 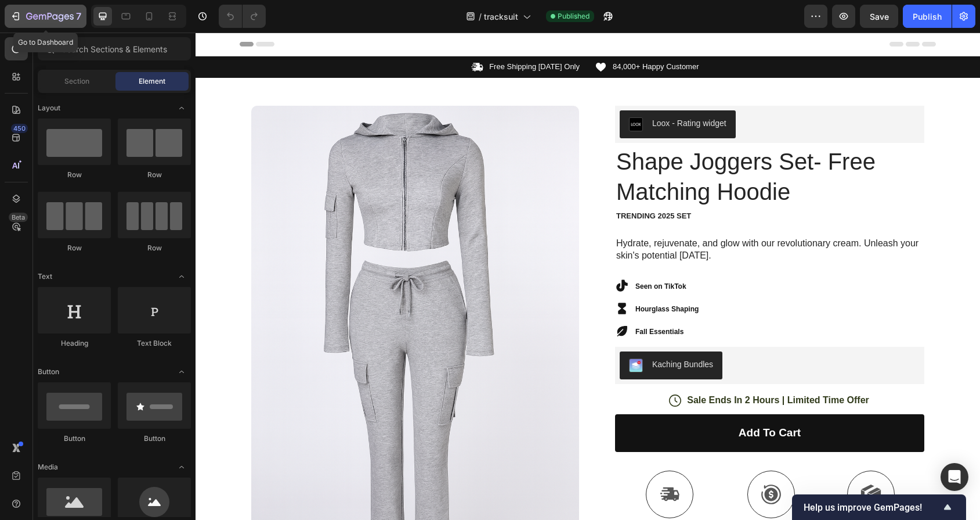 I want to click on button: Add to cart, so click(x=574, y=400).